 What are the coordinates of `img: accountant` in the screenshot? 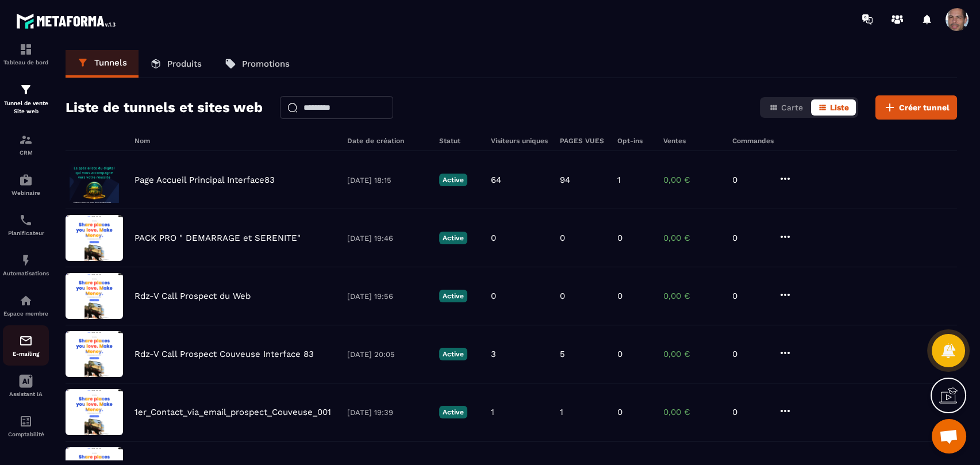 It's located at (26, 421).